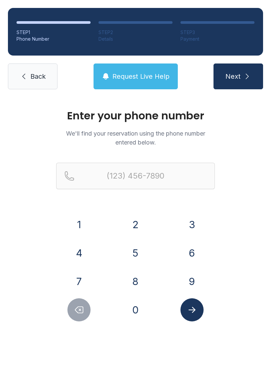  Describe the element at coordinates (233, 76) in the screenshot. I see `span: Next` at that location.